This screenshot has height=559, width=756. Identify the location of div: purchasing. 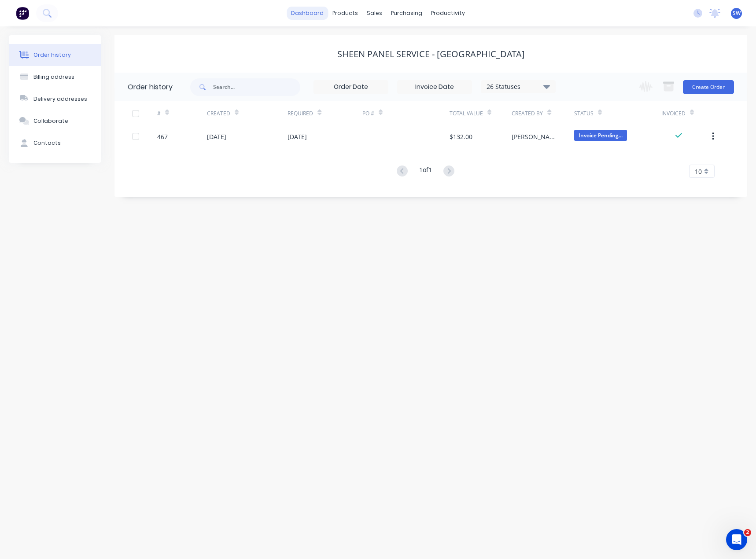
(406, 13).